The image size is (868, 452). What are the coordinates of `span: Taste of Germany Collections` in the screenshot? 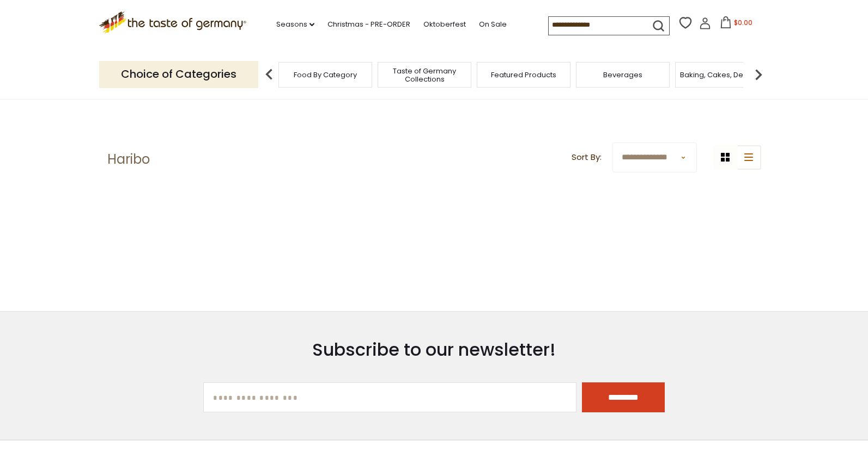 It's located at (424, 75).